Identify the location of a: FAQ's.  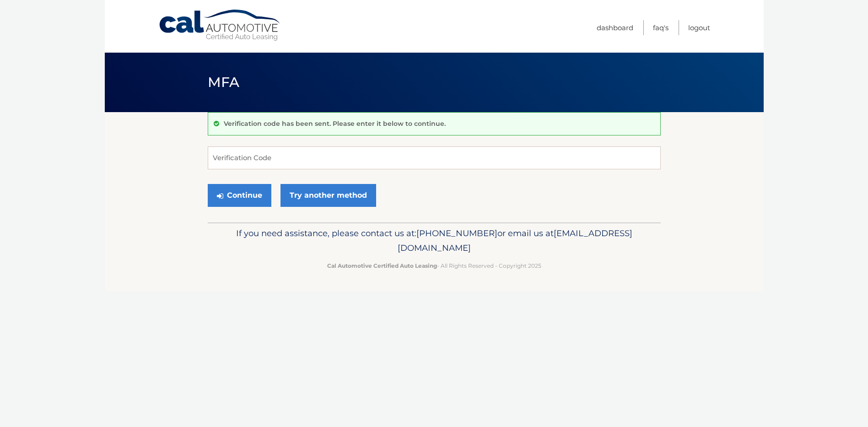
(660, 28).